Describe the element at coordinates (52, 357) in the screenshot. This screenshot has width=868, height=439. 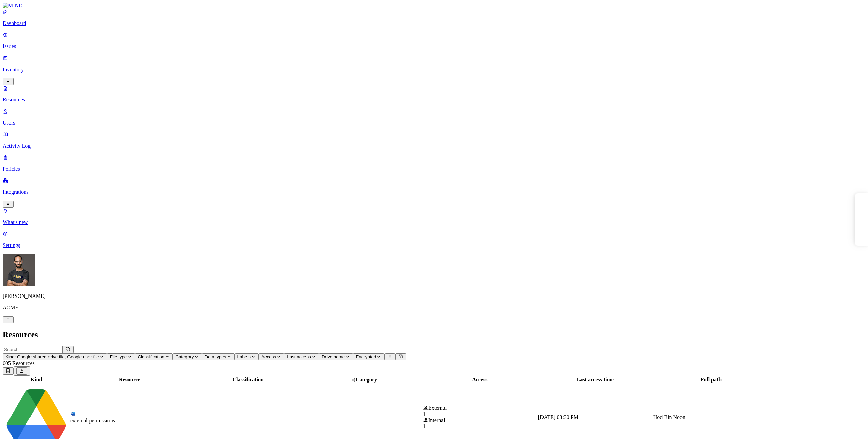
I see `span: Kind: Google shared drive file, Google user file` at that location.